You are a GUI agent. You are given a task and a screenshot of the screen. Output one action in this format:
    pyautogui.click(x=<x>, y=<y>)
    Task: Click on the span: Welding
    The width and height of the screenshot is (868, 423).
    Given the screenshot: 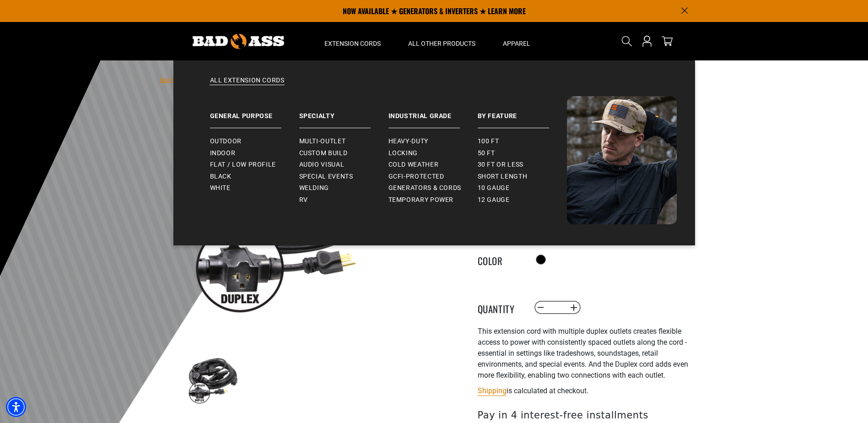 What is the action you would take?
    pyautogui.click(x=314, y=188)
    